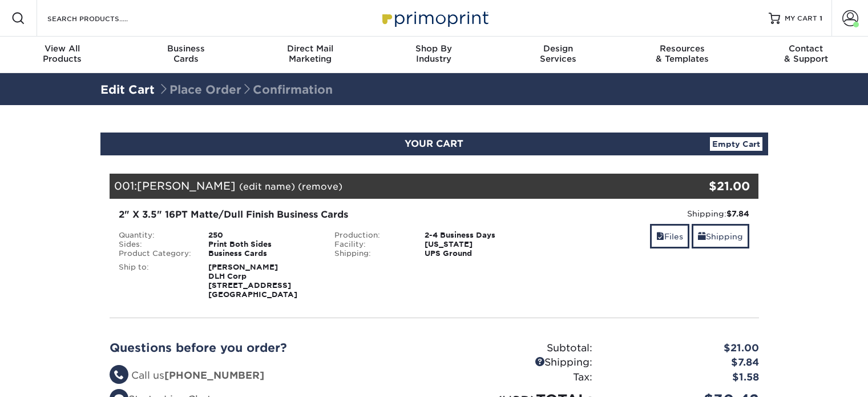  Describe the element at coordinates (805, 54) in the screenshot. I see `div: & Support` at that location.